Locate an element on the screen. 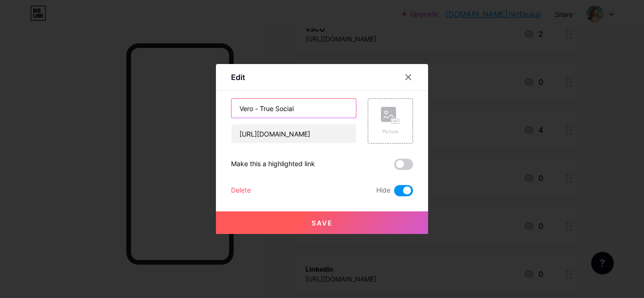 This screenshot has width=644, height=298. button: Save is located at coordinates (322, 223).